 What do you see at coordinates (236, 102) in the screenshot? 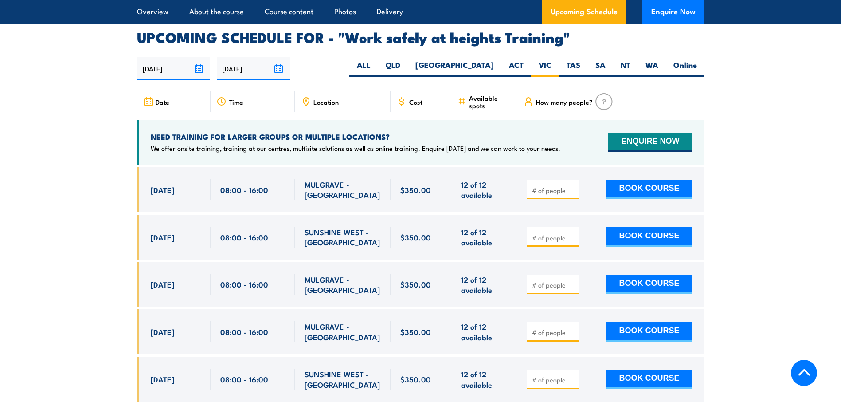
I see `span: Time` at bounding box center [236, 102].